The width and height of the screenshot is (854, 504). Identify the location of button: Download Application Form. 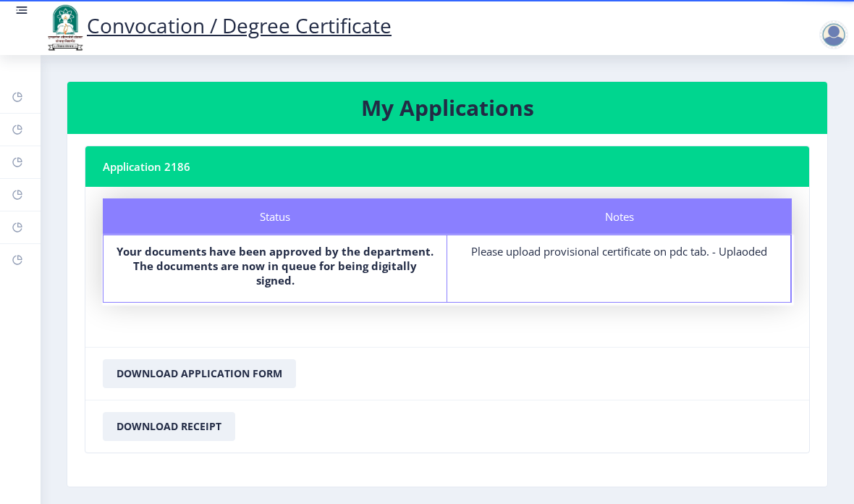
(199, 374).